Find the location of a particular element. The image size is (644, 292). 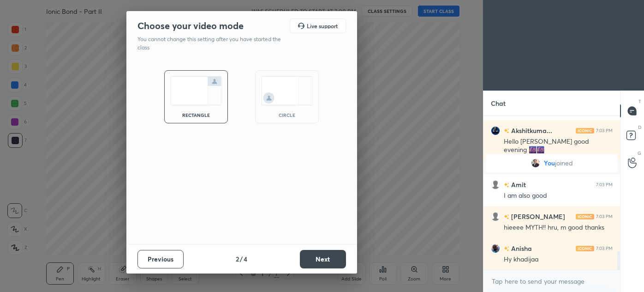

h6: Anisha is located at coordinates (521, 248).